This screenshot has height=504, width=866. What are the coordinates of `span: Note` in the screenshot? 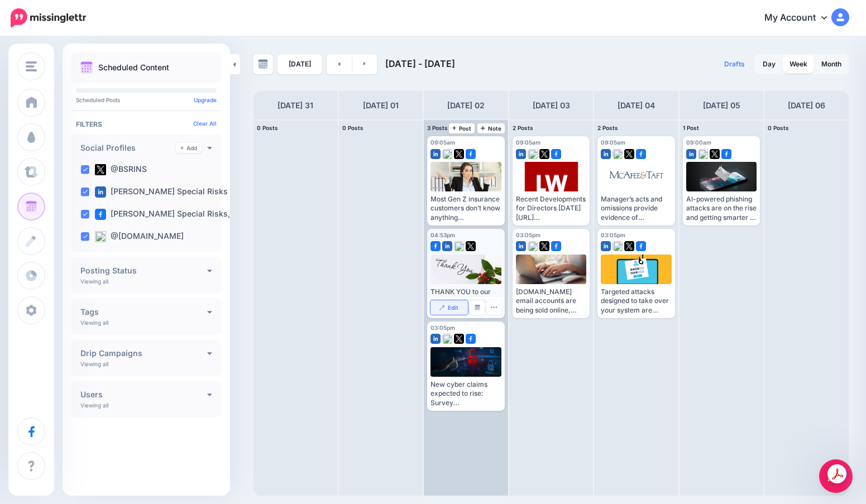 It's located at (491, 128).